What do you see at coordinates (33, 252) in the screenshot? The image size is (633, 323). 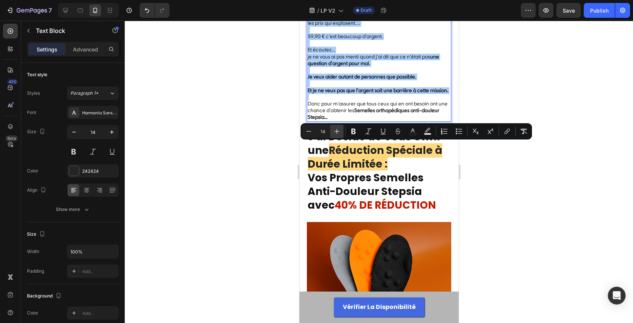 I see `div: Width` at bounding box center [33, 252].